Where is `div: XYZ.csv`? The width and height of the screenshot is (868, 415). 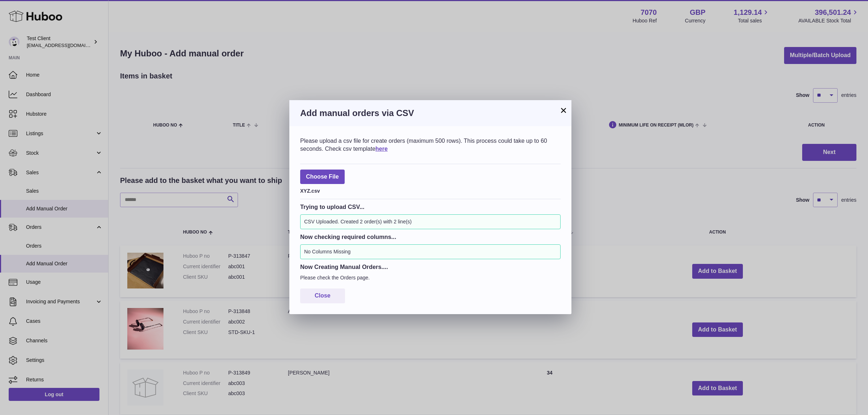
div: XYZ.csv is located at coordinates (431, 190).